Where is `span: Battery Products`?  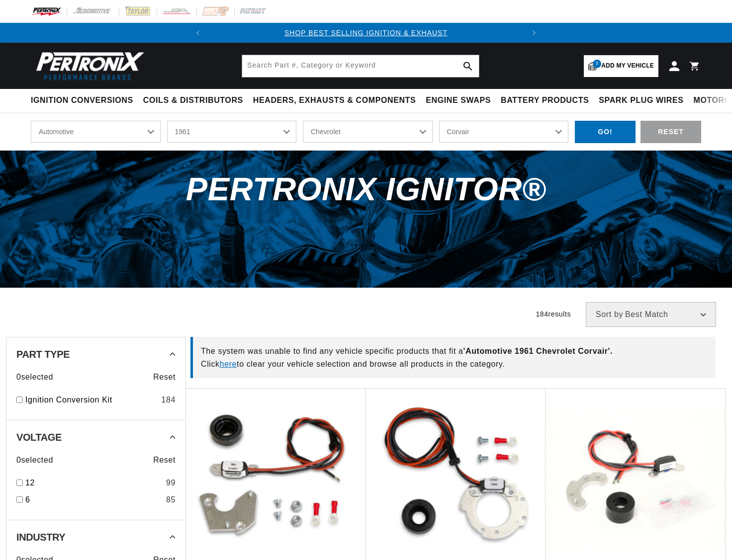
span: Battery Products is located at coordinates (544, 100).